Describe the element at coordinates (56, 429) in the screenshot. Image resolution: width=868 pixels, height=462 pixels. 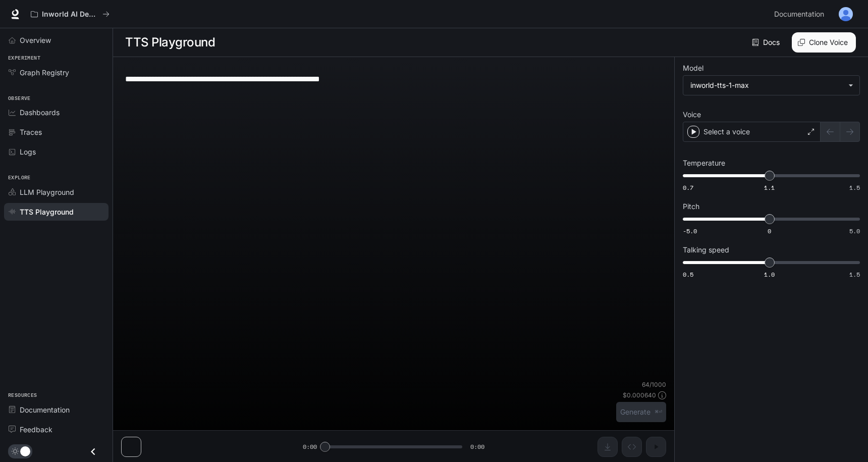
I see `a: Feedback` at that location.